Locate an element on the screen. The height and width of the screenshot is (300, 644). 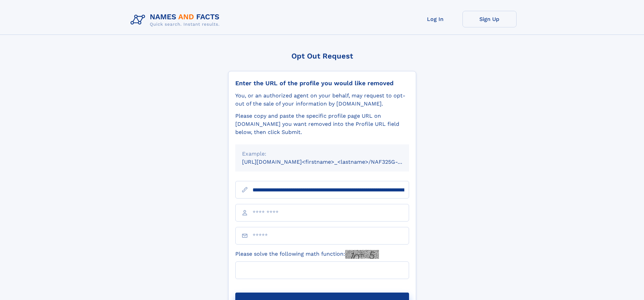
img: Logo Names and Facts is located at coordinates (176, 20).